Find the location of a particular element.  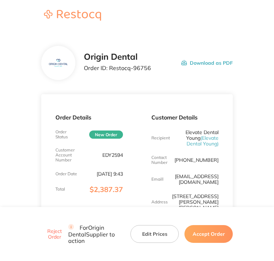

button: Edit Prices is located at coordinates (155, 234).